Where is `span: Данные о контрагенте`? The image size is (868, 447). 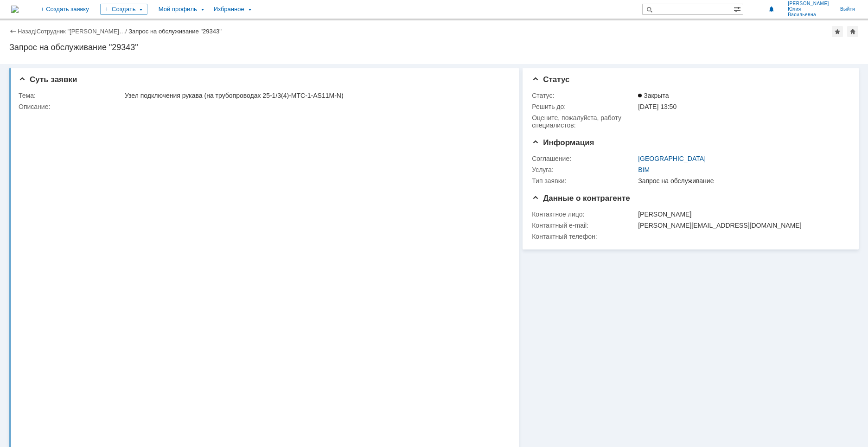 span: Данные о контрагенте is located at coordinates (581, 198).